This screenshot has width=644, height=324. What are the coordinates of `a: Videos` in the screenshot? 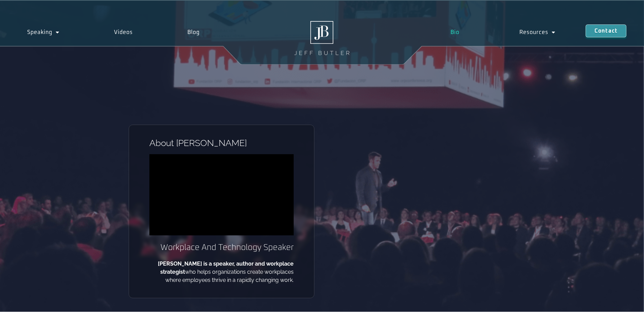 It's located at (123, 32).